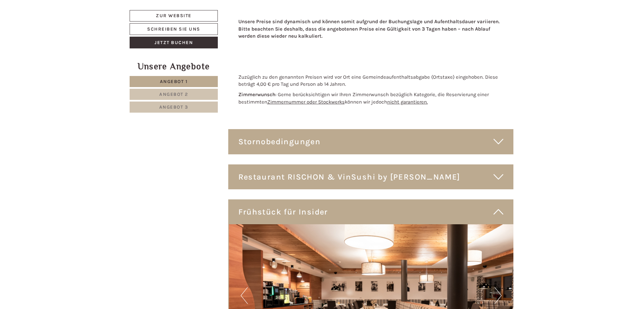  What do you see at coordinates (369, 29) in the screenshot?
I see `strong: Unsere Preise sind dynamisch und können somit aufgrund der Buchungslage und Aufenthaltsdauer vari...` at bounding box center [369, 29].